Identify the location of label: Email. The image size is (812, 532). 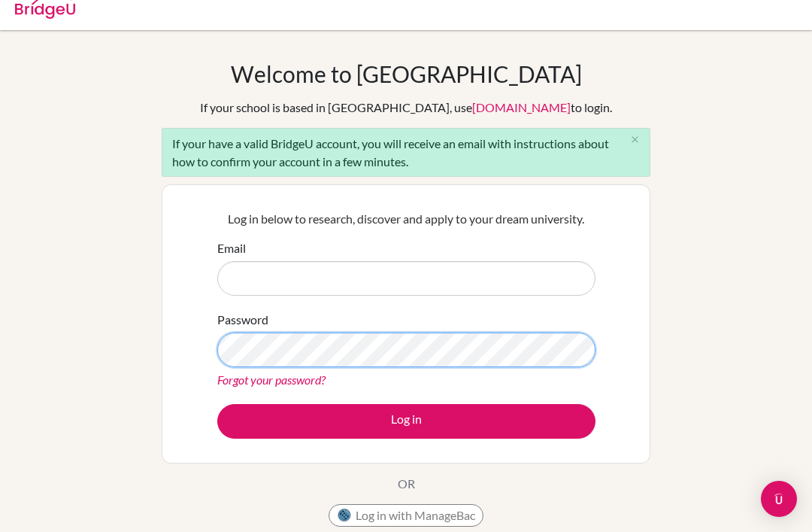
(232, 248).